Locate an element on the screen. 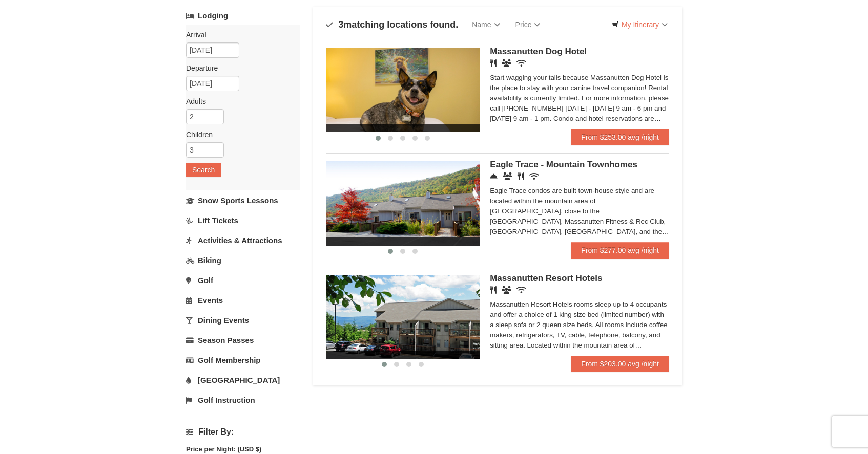 The image size is (868, 454). span: 3 is located at coordinates (341, 24).